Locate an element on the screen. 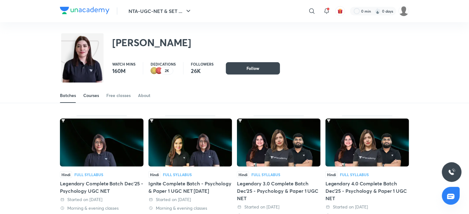 The image size is (469, 214). a: Free classes is located at coordinates (118, 95).